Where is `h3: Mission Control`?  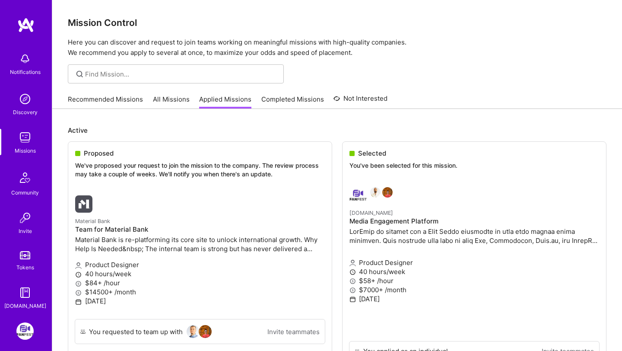
h3: Mission Control is located at coordinates (337, 22).